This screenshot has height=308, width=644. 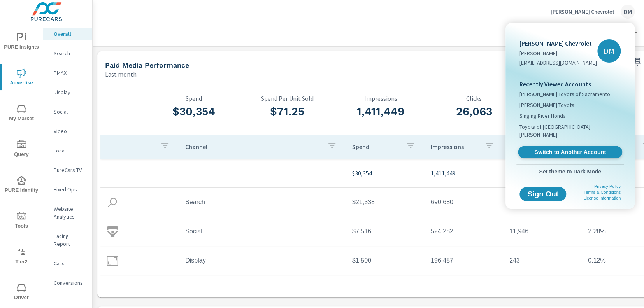 I want to click on button: Set theme to Dark Mode, so click(x=570, y=172).